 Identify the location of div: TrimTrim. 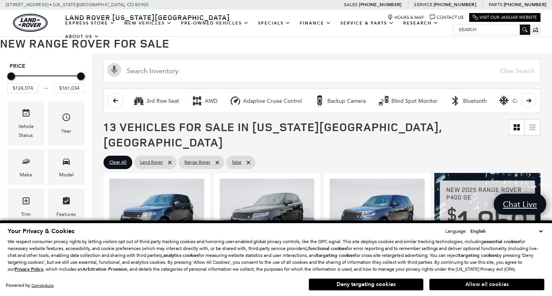
(26, 206).